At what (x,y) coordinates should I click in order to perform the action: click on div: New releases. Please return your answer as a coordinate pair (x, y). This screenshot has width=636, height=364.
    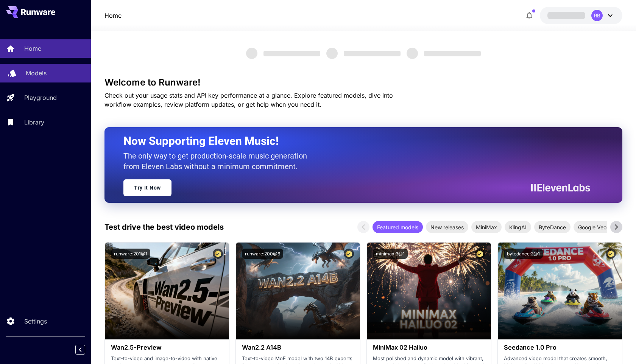
    Looking at the image, I should click on (447, 227).